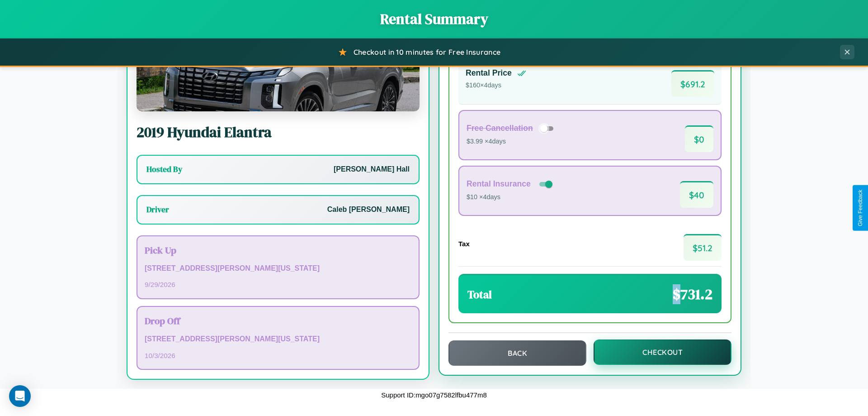 This screenshot has width=868, height=416. Describe the element at coordinates (427, 52) in the screenshot. I see `span: Checkout in 10 minutes for Free Insurance` at that location.